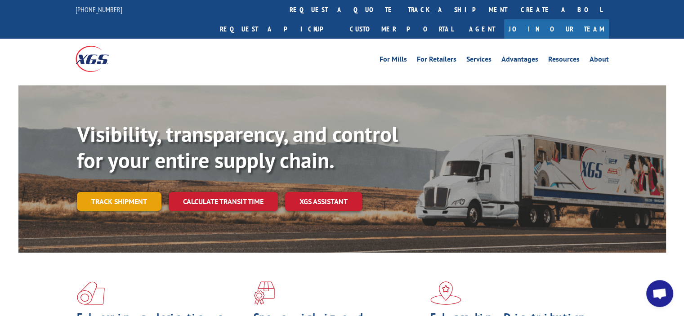 The height and width of the screenshot is (316, 684). I want to click on a: XGS ASSISTANT, so click(323, 201).